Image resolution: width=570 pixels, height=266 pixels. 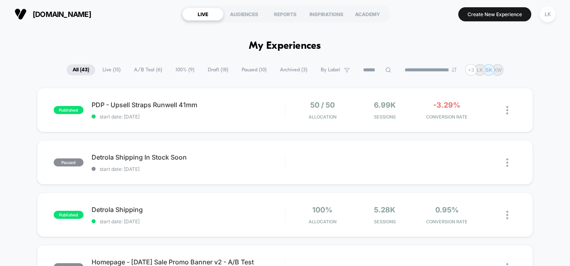 I want to click on span: 50 / 50, so click(x=322, y=105).